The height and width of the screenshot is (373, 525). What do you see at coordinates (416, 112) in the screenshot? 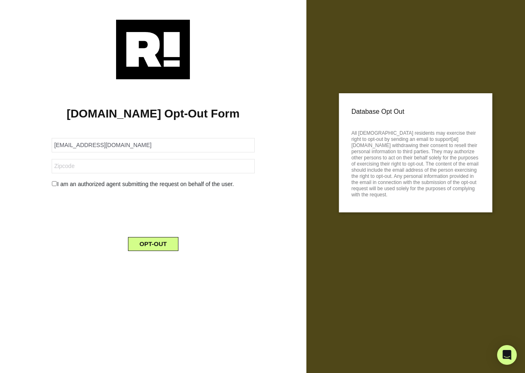
I see `p: Database Opt Out` at bounding box center [416, 112].